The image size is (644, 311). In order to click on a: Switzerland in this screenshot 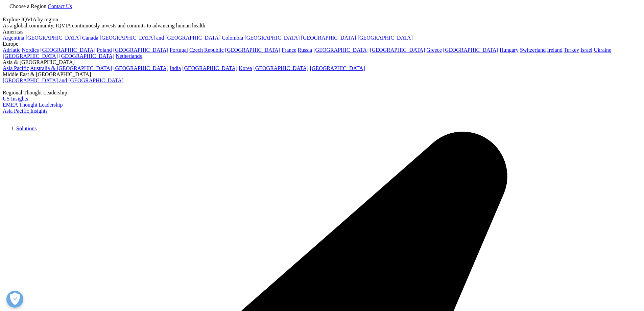, I will do `click(533, 50)`.